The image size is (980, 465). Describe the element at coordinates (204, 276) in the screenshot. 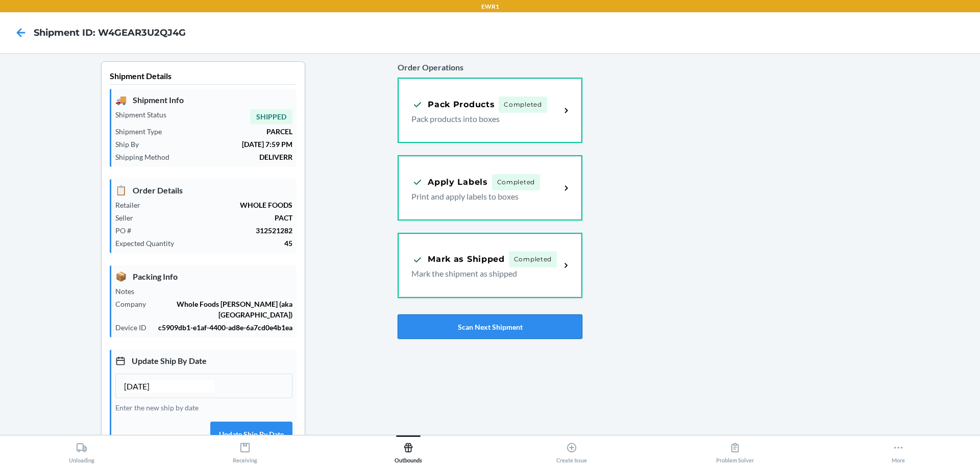

I see `p: Packing Info` at that location.